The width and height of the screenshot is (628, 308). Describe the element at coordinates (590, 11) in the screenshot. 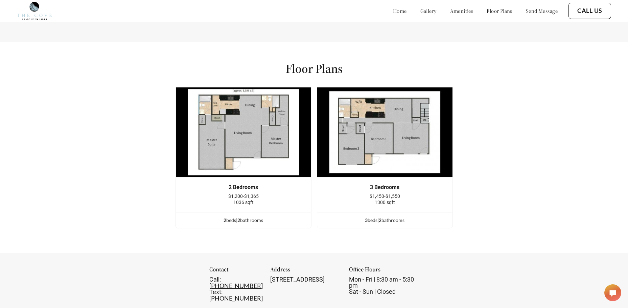

I see `a: Call Us` at that location.